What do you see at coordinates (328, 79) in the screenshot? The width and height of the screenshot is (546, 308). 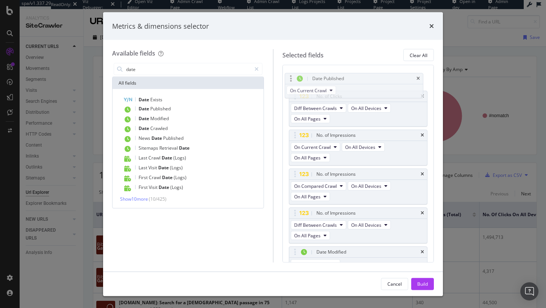 I see `div: Date Published` at bounding box center [328, 79].